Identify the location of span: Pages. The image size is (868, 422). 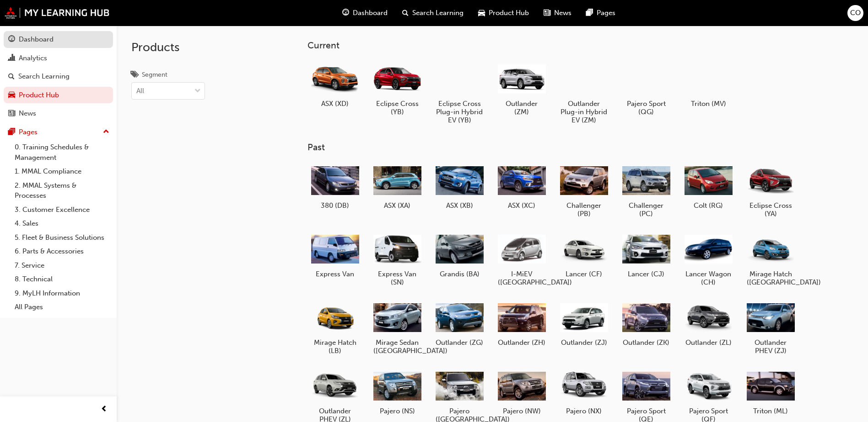
(606, 13).